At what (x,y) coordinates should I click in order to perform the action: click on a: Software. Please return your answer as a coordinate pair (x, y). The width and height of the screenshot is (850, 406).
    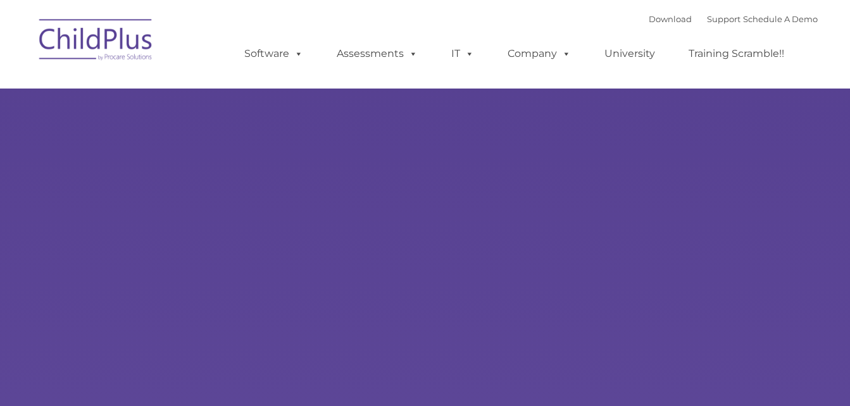
    Looking at the image, I should click on (273, 54).